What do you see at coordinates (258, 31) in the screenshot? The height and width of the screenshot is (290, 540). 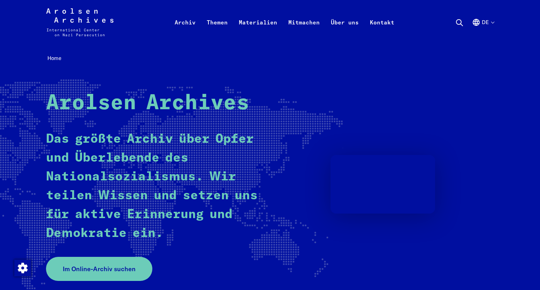 I see `a: Materialien` at bounding box center [258, 31].